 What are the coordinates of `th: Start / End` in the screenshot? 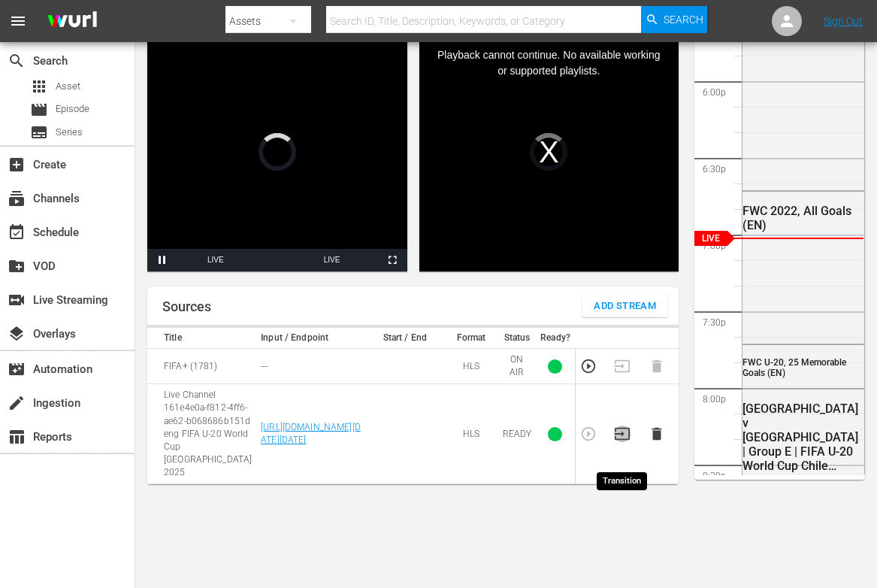 It's located at (405, 338).